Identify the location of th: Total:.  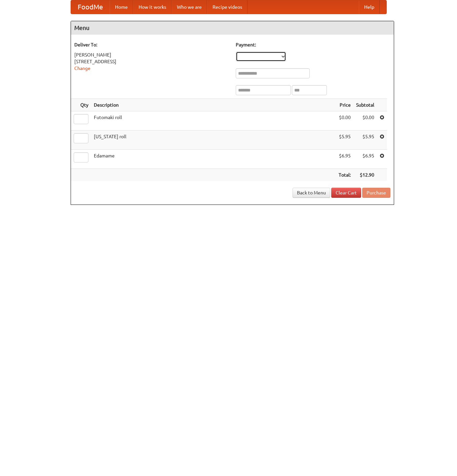
(345, 175).